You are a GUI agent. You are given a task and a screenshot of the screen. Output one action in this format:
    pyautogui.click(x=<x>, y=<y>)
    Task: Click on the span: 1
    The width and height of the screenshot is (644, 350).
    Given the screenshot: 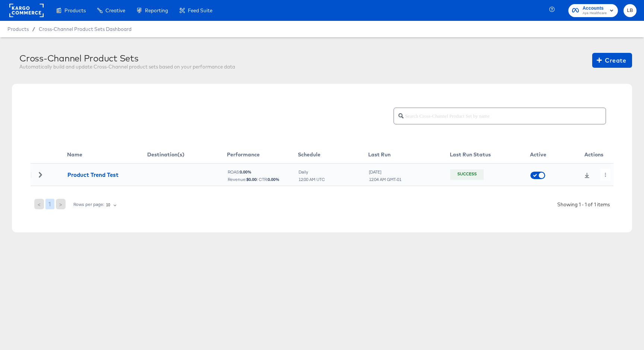 What is the action you would take?
    pyautogui.click(x=50, y=204)
    